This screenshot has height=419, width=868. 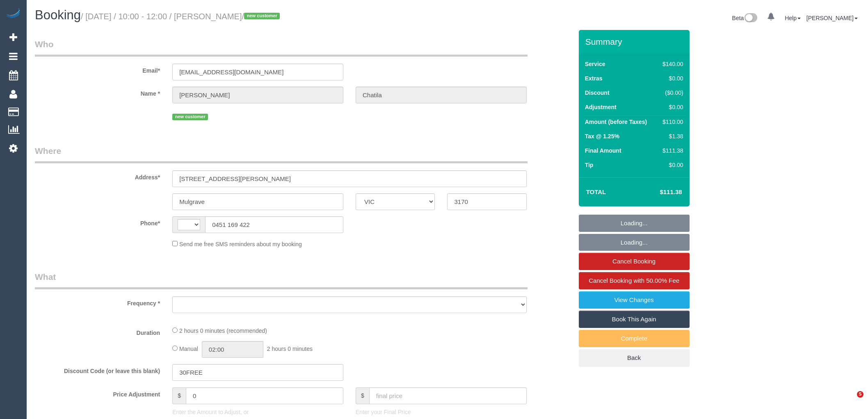 What do you see at coordinates (593, 78) in the screenshot?
I see `label: Extras` at bounding box center [593, 78].